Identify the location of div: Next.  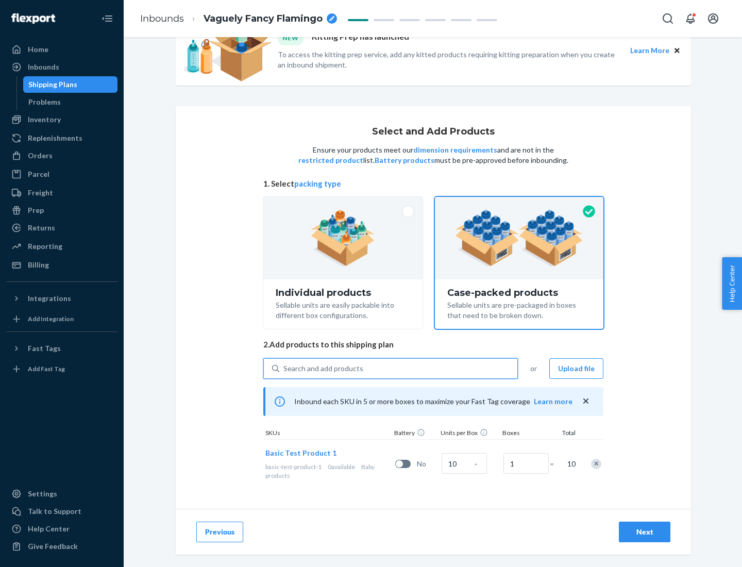
(645, 532).